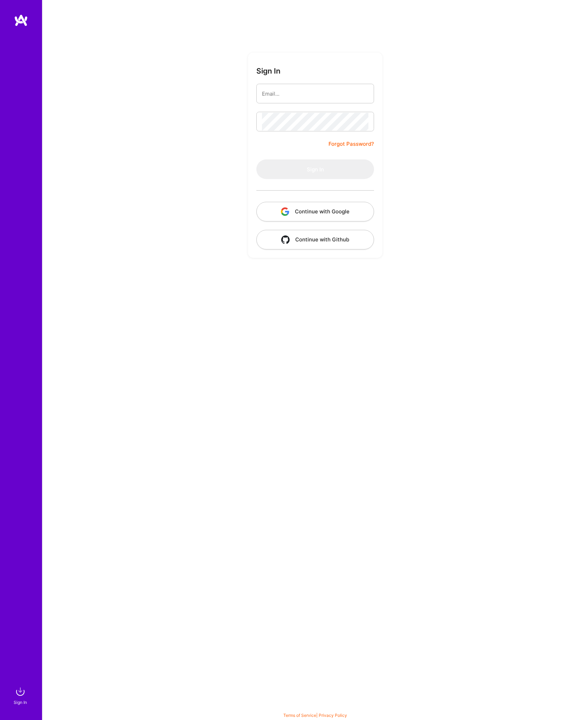 Image resolution: width=588 pixels, height=720 pixels. What do you see at coordinates (21, 703) in the screenshot?
I see `div: Sign In` at bounding box center [21, 703].